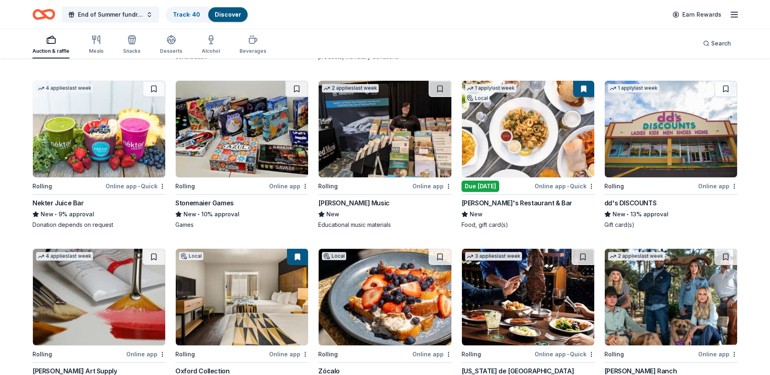 The image size is (770, 375). I want to click on img: Image for Nekter Juice Bar, so click(99, 129).